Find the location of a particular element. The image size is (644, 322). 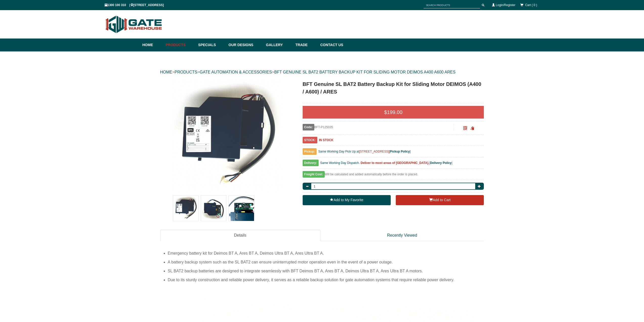

a: Home is located at coordinates (153, 45).